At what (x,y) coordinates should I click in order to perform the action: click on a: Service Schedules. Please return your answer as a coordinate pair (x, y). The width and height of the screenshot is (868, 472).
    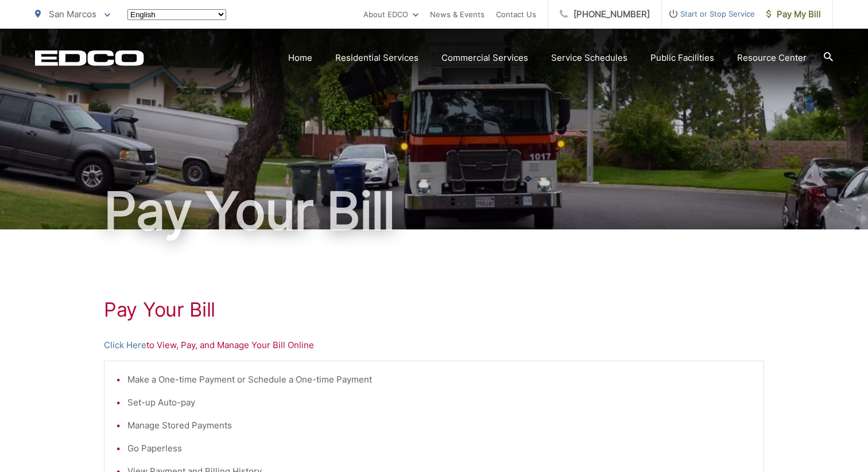
    Looking at the image, I should click on (588, 58).